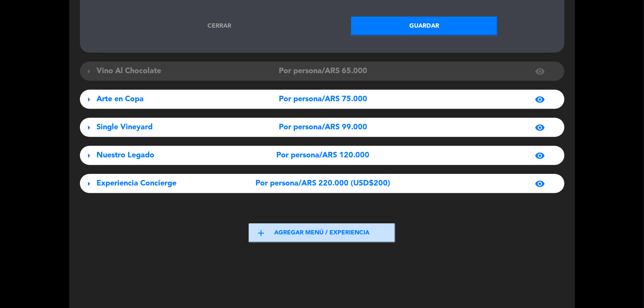 Image resolution: width=644 pixels, height=308 pixels. What do you see at coordinates (322, 233) in the screenshot?
I see `button: addAgregar menú / experiencia` at bounding box center [322, 233].